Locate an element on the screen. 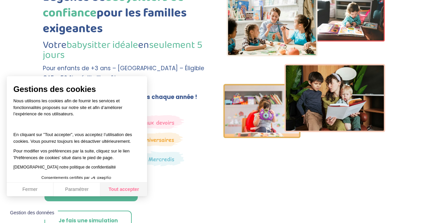 Image resolution: width=428 pixels, height=223 pixels. span: babysitter idéale is located at coordinates (102, 45).